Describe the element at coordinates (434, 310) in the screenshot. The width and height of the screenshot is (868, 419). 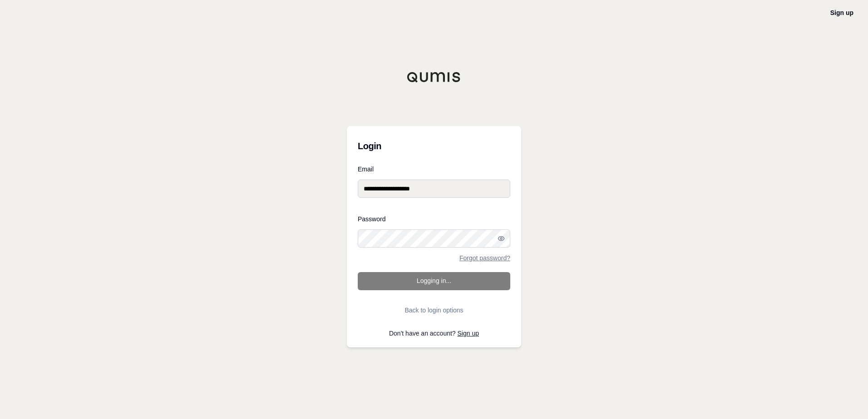
I see `button: Back to login options` at that location.